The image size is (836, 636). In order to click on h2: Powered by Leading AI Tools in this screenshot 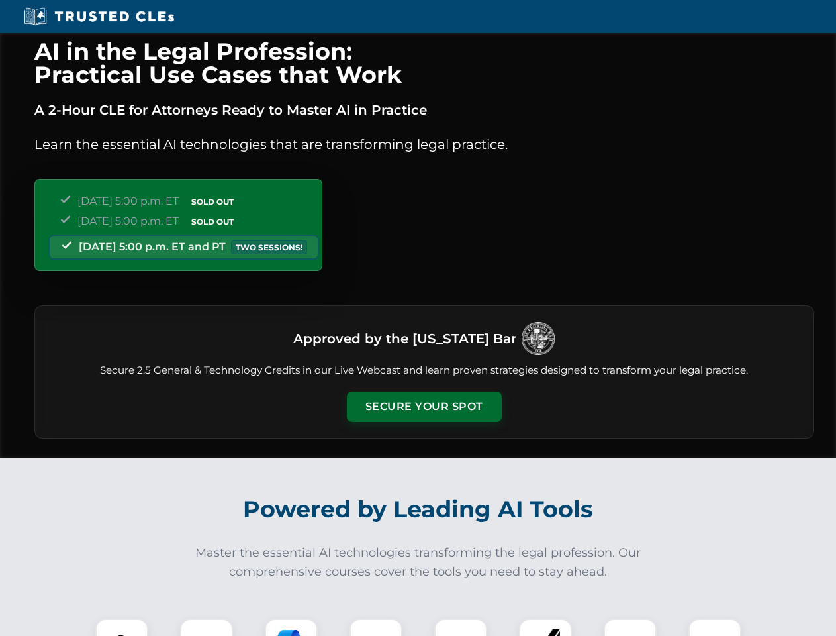, I will do `click(418, 509)`.